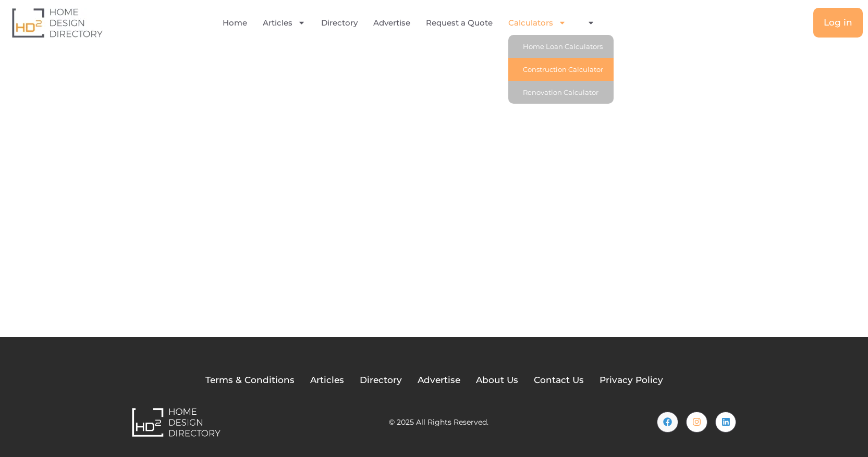  I want to click on span: Articles, so click(327, 381).